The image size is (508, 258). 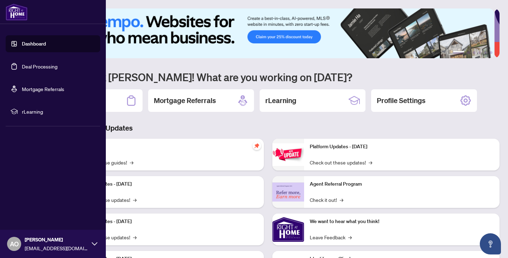 What do you see at coordinates (341, 162) in the screenshot?
I see `a: Check out these updates!→` at bounding box center [341, 162].